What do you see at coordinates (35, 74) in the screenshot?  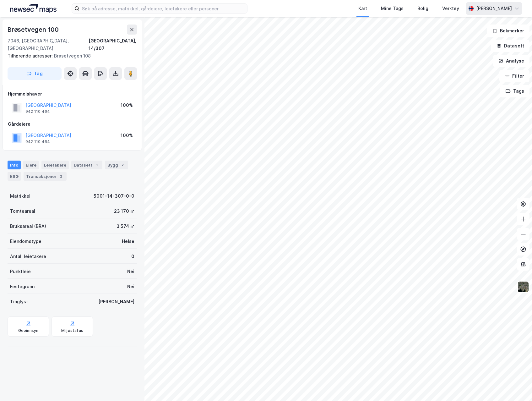 I see `button: Tag` at bounding box center [35, 74].